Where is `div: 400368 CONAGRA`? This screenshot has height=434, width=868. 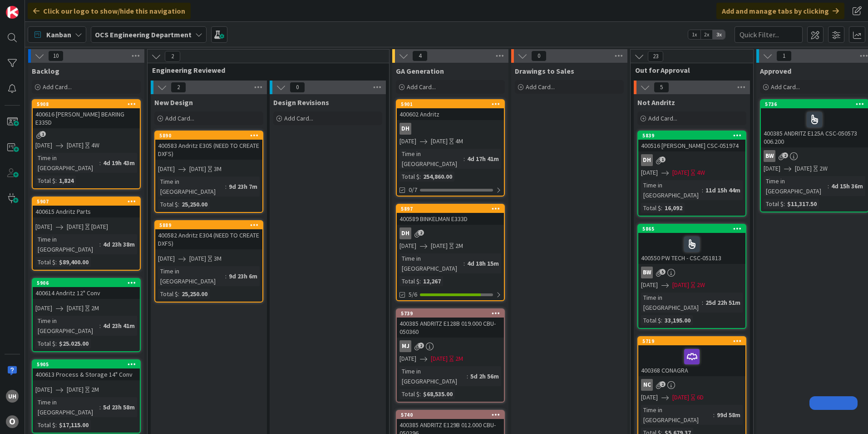 div: 400368 CONAGRA is located at coordinates (692, 361).